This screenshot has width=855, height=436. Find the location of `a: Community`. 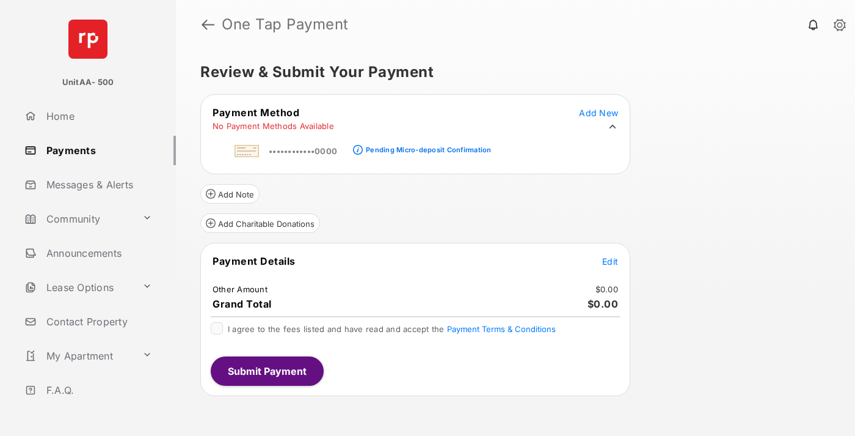

a: Community is located at coordinates (78, 219).